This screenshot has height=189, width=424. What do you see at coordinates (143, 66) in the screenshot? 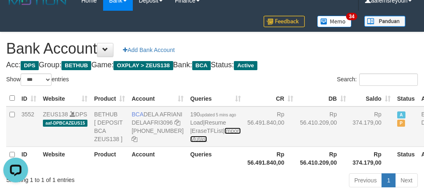
I see `span: OXPLAY > ZEUS138` at bounding box center [143, 66].